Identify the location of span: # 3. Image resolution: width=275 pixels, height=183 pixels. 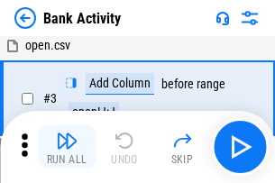
(50, 98).